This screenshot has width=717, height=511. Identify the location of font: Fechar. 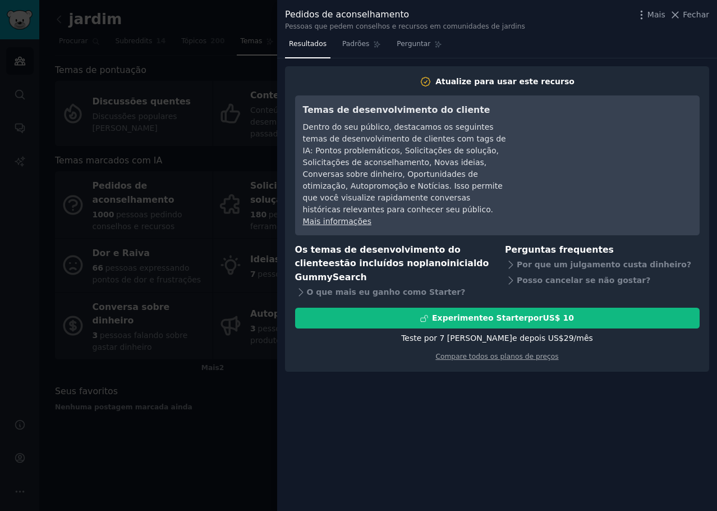
(696, 15).